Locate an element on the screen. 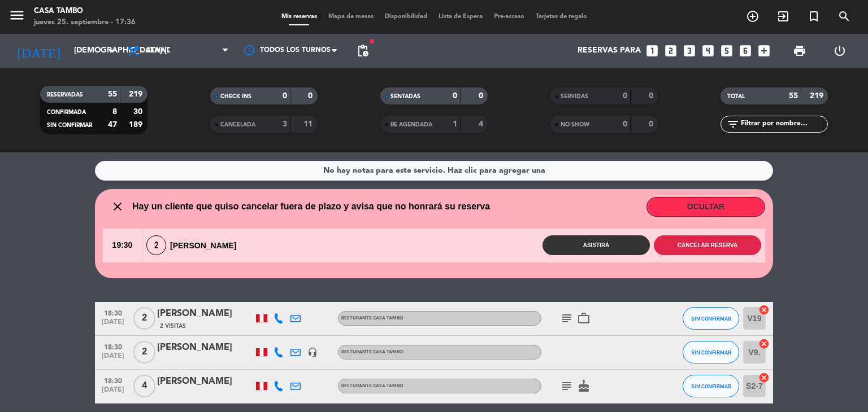  i: filter_list is located at coordinates (733, 124).